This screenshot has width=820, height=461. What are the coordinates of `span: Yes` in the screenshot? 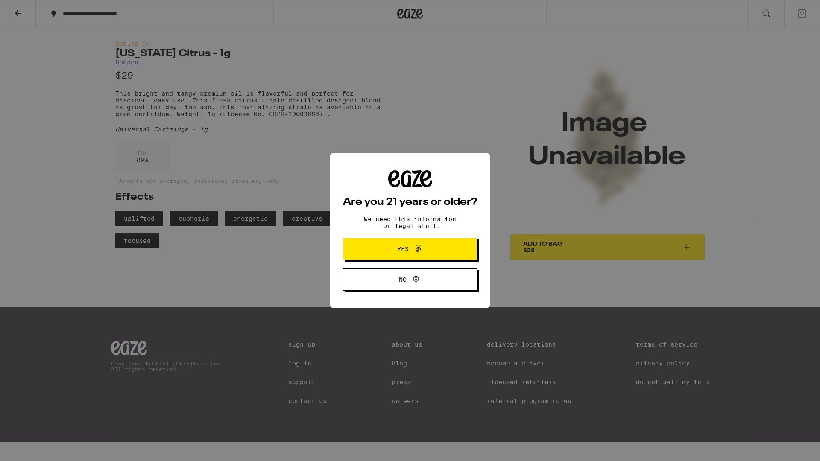 It's located at (403, 249).